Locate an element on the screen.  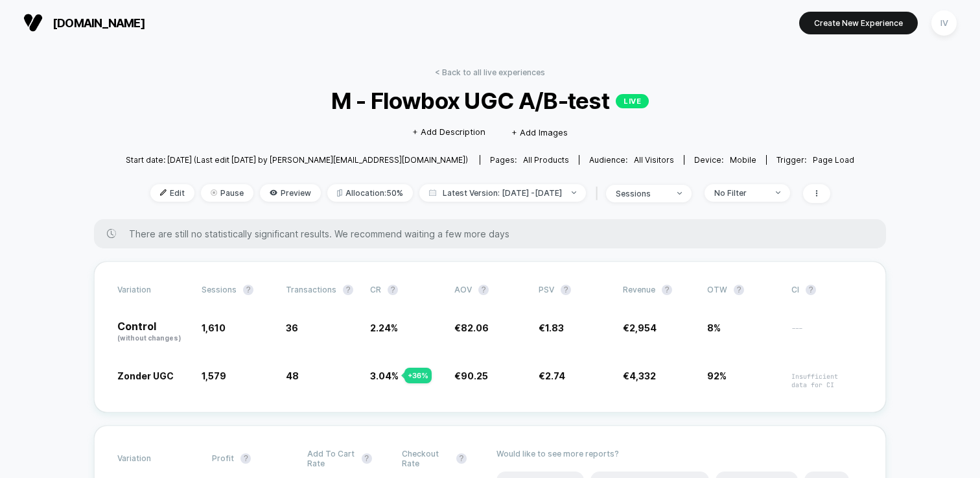
span: 92% is located at coordinates (717, 375).